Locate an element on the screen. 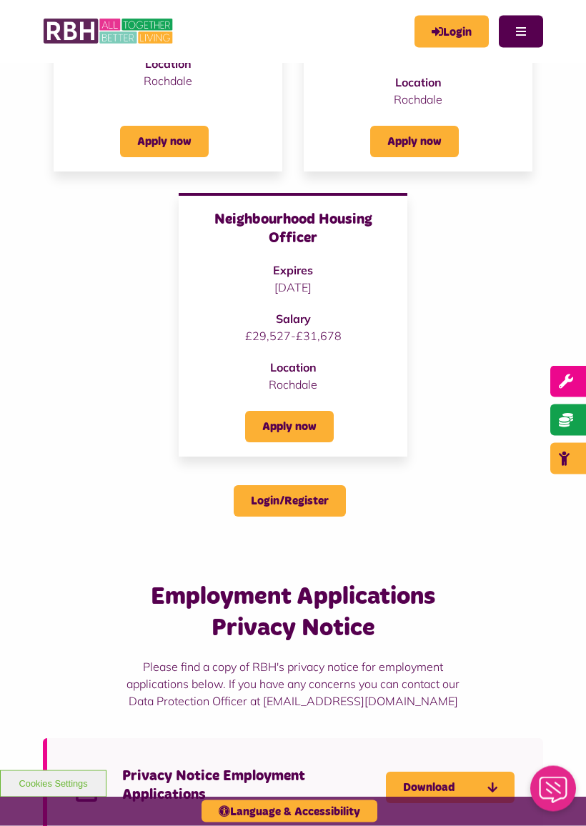 This screenshot has width=586, height=826. a: Login/Register is located at coordinates (289, 502).